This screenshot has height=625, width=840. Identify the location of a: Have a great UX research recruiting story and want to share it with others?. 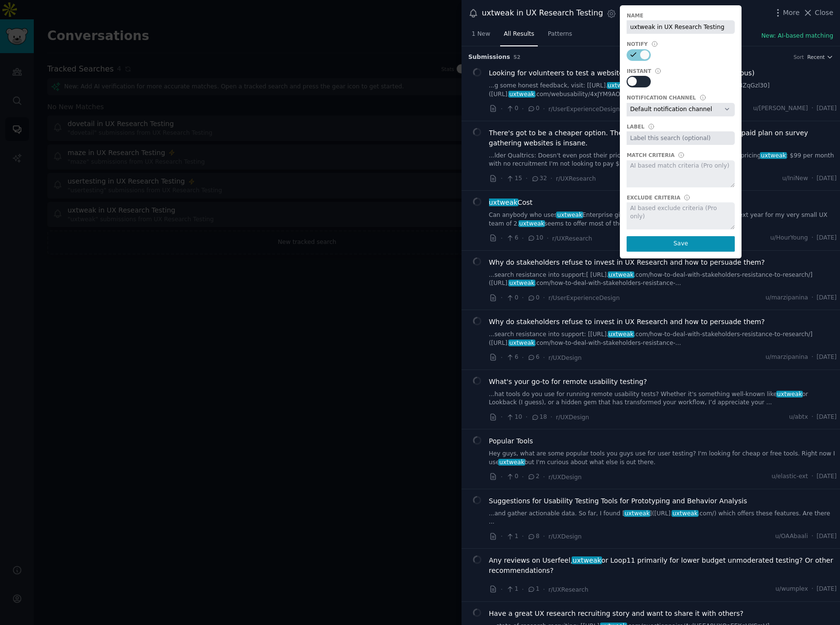
(616, 614).